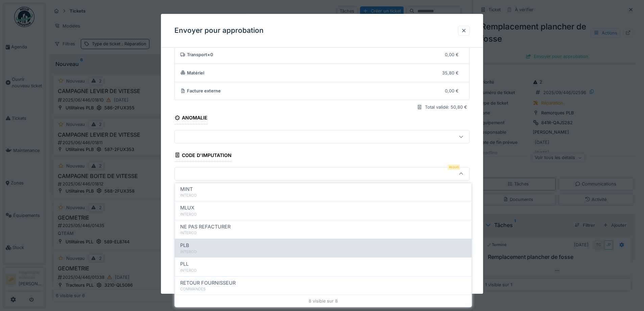  What do you see at coordinates (322, 54) in the screenshot?
I see `summary: Transport×00,00 €` at bounding box center [322, 54].